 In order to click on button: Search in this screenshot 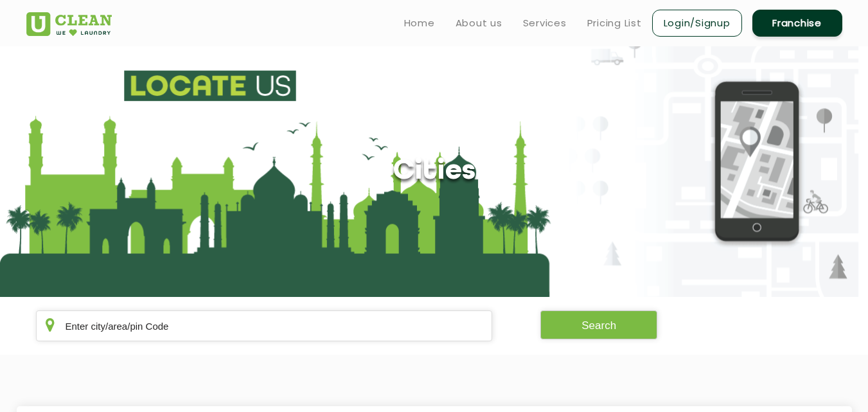, I will do `click(599, 324)`.